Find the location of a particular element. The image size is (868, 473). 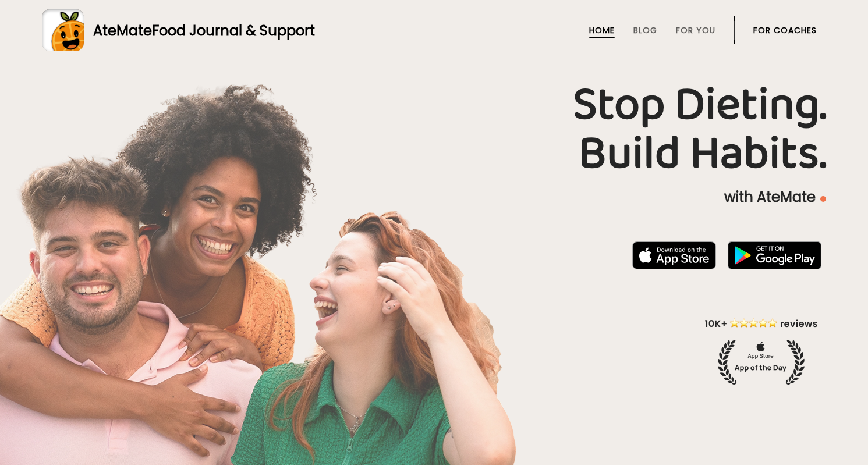

img: badge-download-google.png is located at coordinates (774, 255).